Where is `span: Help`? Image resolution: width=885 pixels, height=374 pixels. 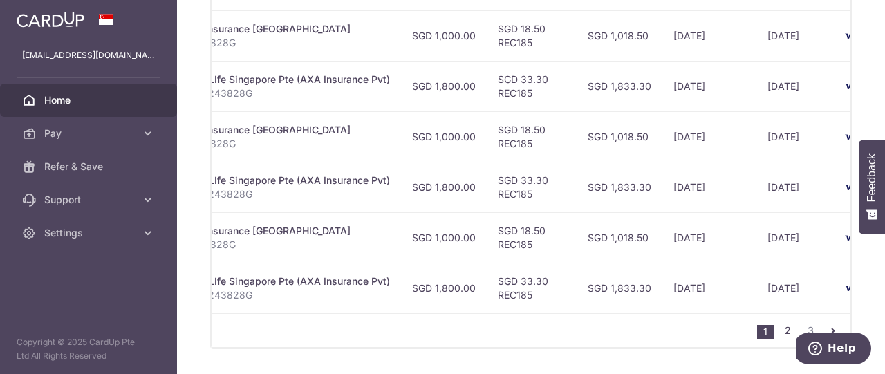
span: Help is located at coordinates (45, 16).